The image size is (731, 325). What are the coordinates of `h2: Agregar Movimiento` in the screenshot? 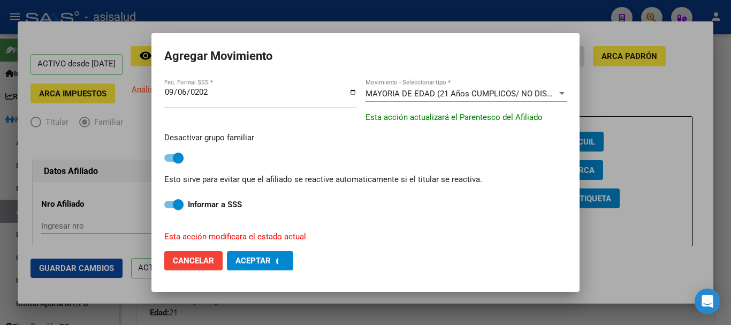 It's located at (366, 56).